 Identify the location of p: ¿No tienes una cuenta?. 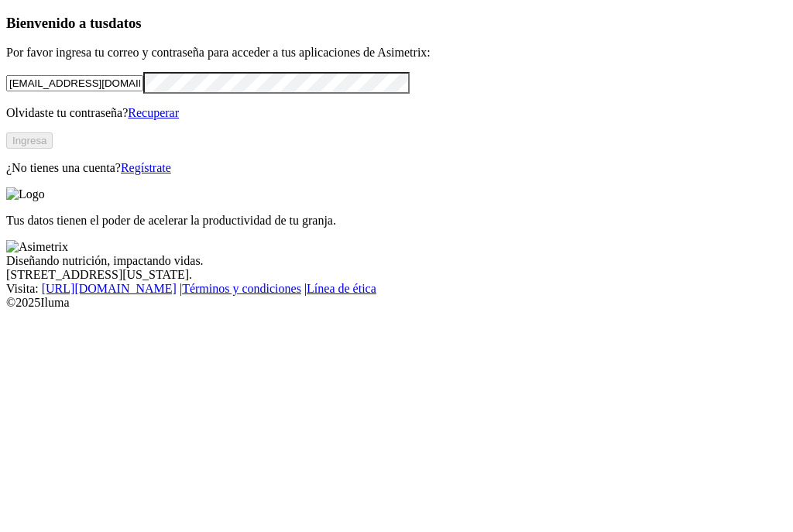
(396, 168).